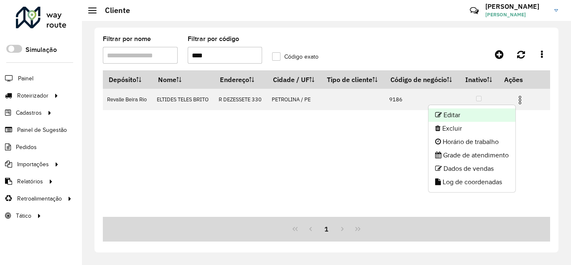  I want to click on h2: Cliente, so click(113, 10).